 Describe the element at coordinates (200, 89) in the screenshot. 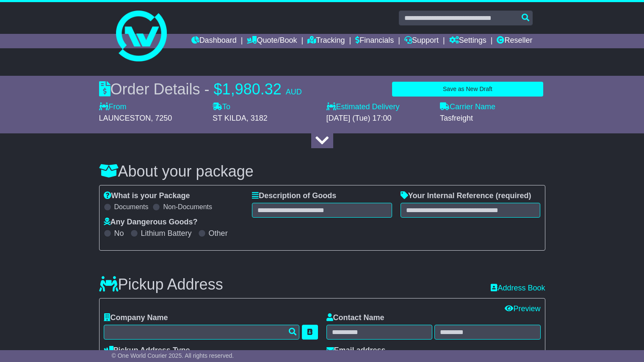

I see `div: Order Details -` at that location.